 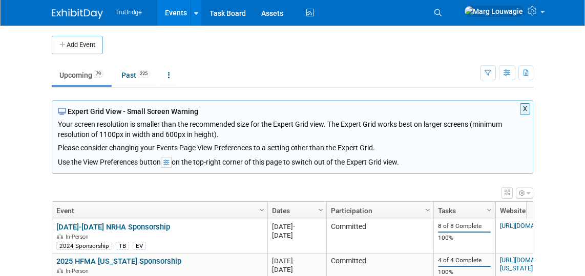 I want to click on span: TruBridge, so click(x=129, y=12).